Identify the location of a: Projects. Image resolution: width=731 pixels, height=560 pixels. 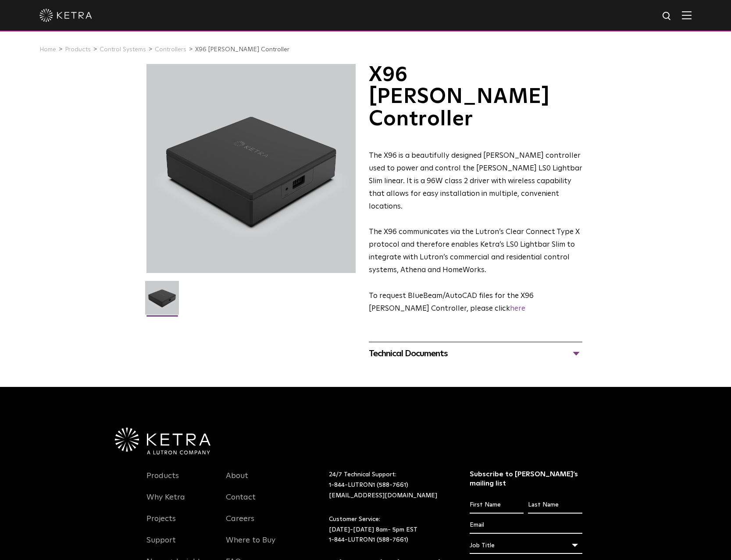
(161, 524).